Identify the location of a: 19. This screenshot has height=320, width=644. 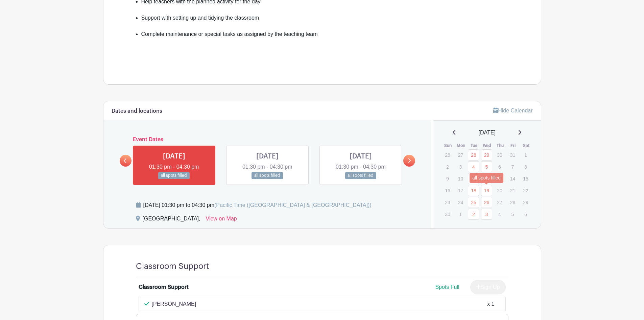
(487, 190).